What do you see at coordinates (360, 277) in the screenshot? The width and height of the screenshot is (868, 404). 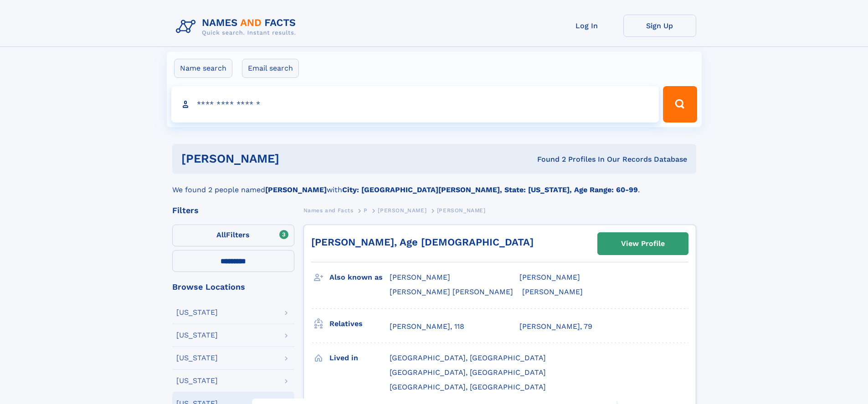 I see `h3: Also known as` at bounding box center [360, 277].